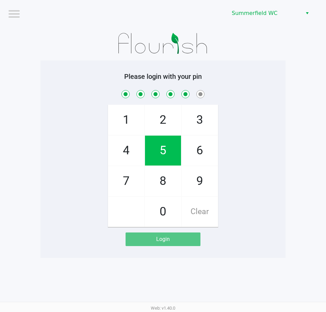 The image size is (326, 312). I want to click on span: 1, so click(126, 120).